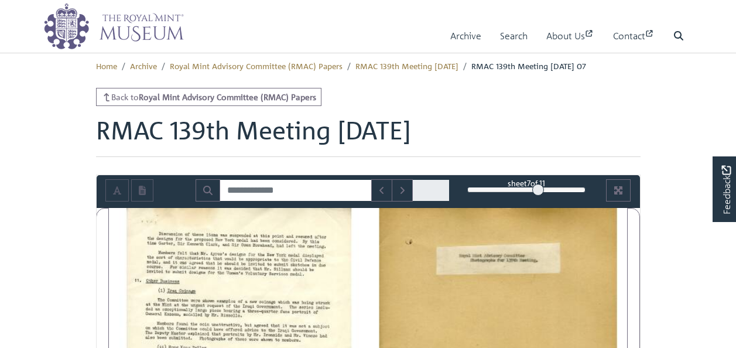 Image resolution: width=736 pixels, height=348 pixels. I want to click on span: Feedback, so click(726, 190).